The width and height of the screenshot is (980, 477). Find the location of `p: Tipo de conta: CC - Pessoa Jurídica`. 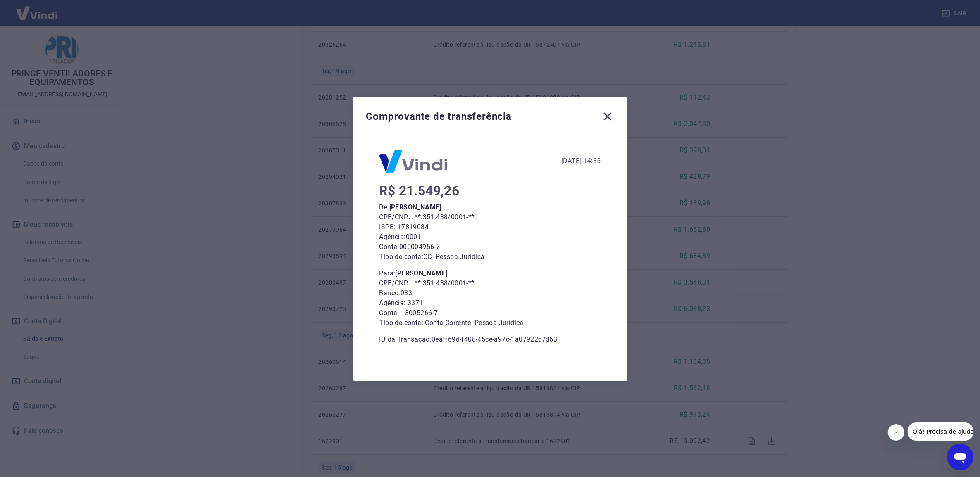

p: Tipo de conta: CC - Pessoa Jurídica is located at coordinates (490, 257).